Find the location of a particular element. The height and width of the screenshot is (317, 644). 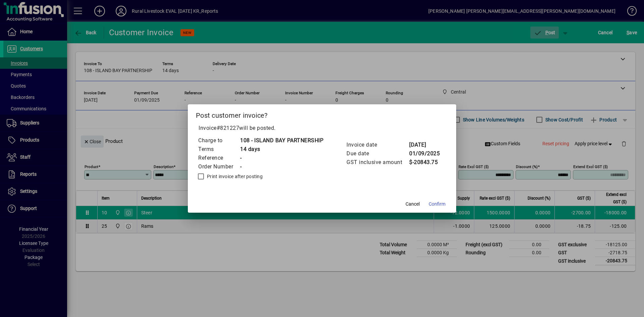

td: 108 - ISLAND BAY PARTNERSHIP is located at coordinates (281, 141).